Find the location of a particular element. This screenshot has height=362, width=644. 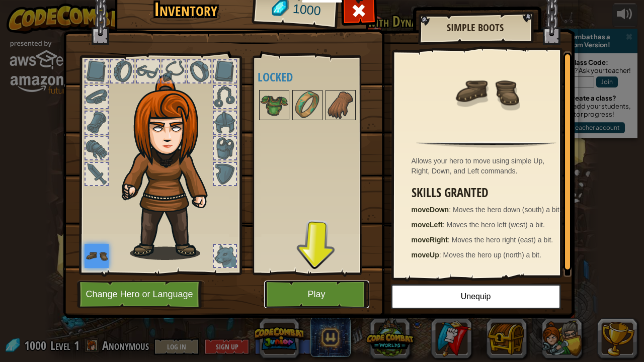

strong: moveLeft is located at coordinates (427, 225).